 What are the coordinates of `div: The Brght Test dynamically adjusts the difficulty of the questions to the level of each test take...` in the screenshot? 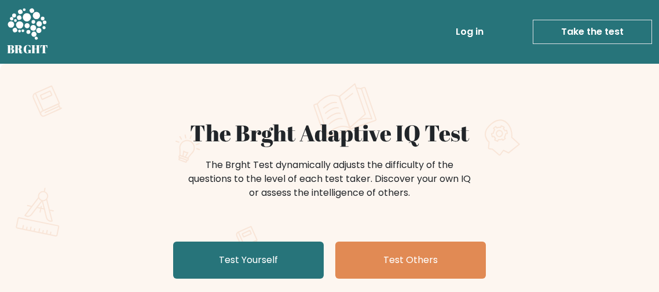 It's located at (330, 179).